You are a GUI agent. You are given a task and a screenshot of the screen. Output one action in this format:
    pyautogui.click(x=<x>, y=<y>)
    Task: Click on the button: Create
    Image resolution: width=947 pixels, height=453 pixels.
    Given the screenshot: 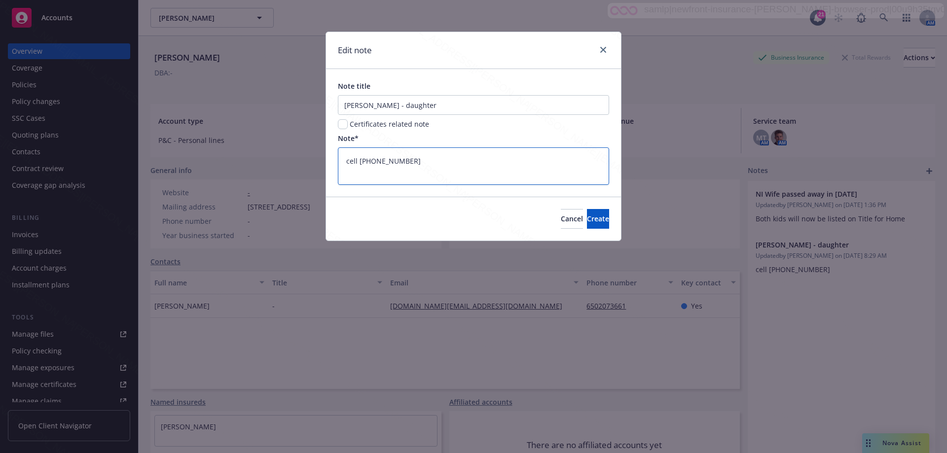 What is the action you would take?
    pyautogui.click(x=598, y=219)
    